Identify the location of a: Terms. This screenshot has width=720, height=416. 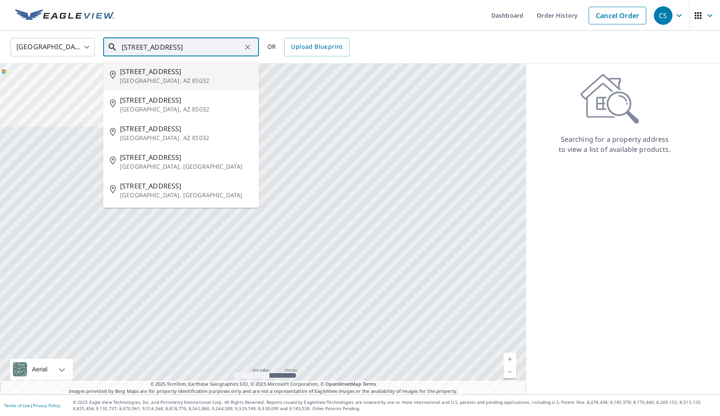
(369, 384).